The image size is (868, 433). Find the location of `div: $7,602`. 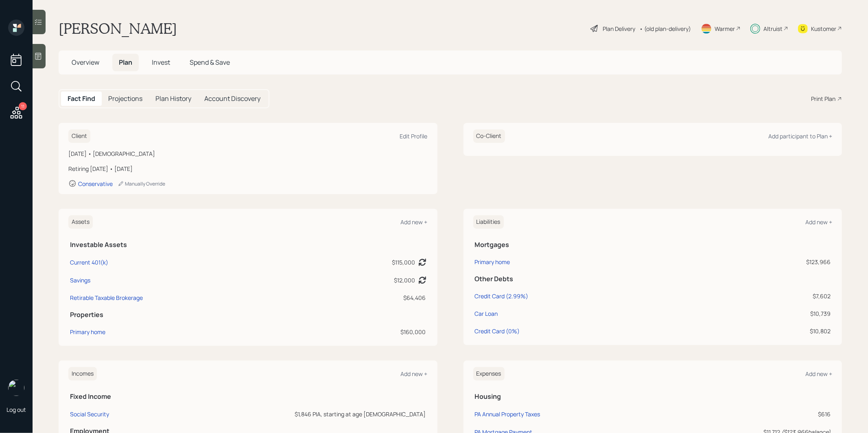

div: $7,602 is located at coordinates (773, 296).